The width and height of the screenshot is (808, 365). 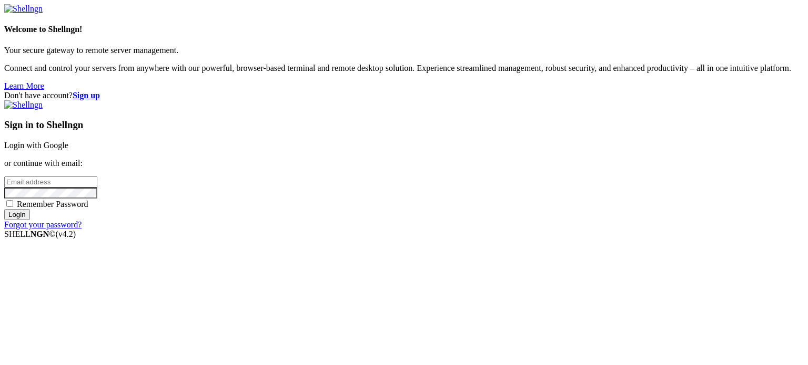 I want to click on strong: Sign up, so click(x=86, y=95).